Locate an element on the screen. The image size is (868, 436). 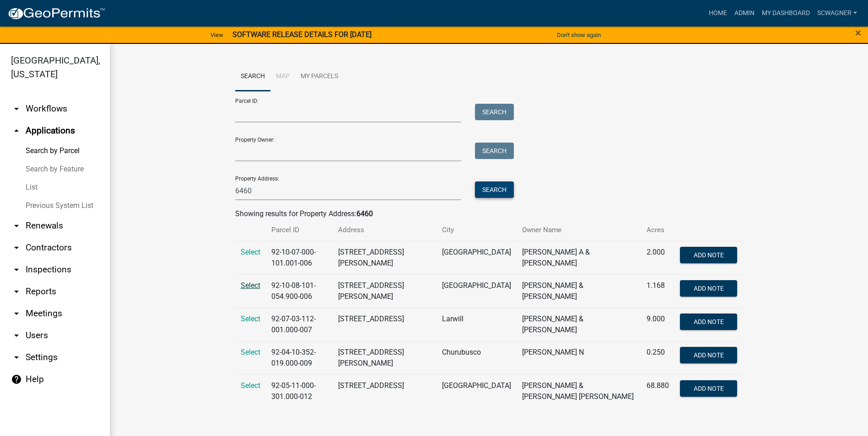
th: Owner Name is located at coordinates (579, 230).